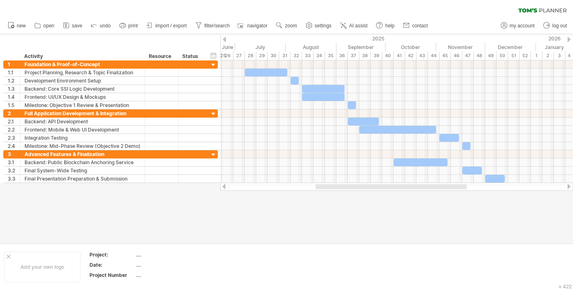 This screenshot has width=573, height=290. I want to click on div: 43, so click(422, 56).